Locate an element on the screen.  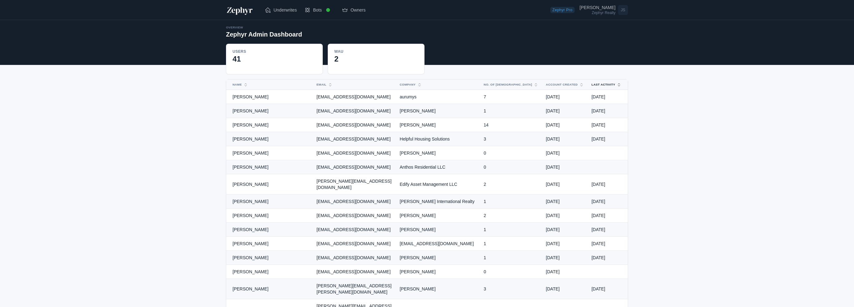
td: 7 is located at coordinates (511, 97).